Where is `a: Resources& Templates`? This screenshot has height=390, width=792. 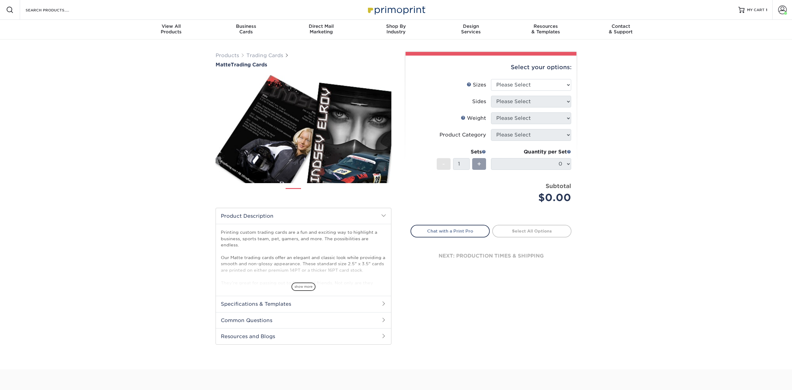
a: Resources& Templates is located at coordinates (546, 30).